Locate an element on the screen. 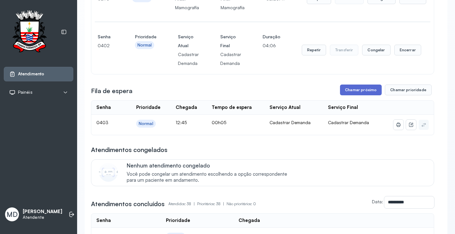 Image resolution: width=455 pixels, height=234 pixels. span: Atendimento is located at coordinates (31, 74).